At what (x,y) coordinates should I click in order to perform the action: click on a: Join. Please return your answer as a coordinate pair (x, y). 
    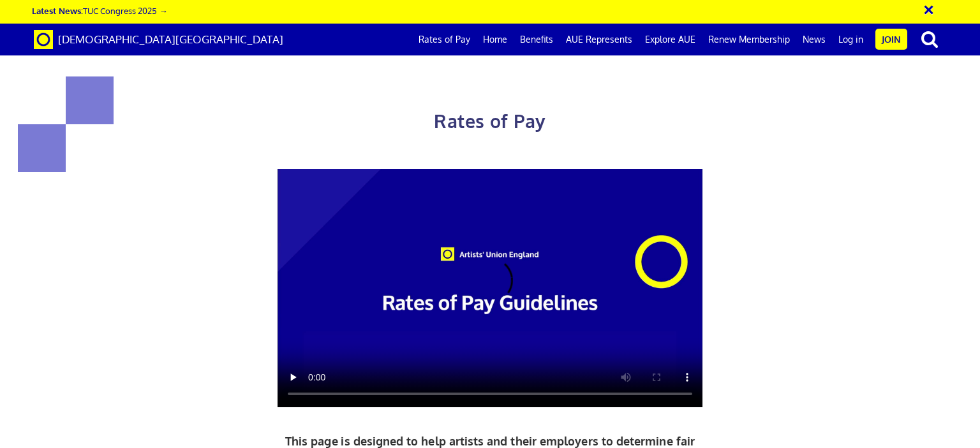
    Looking at the image, I should click on (891, 39).